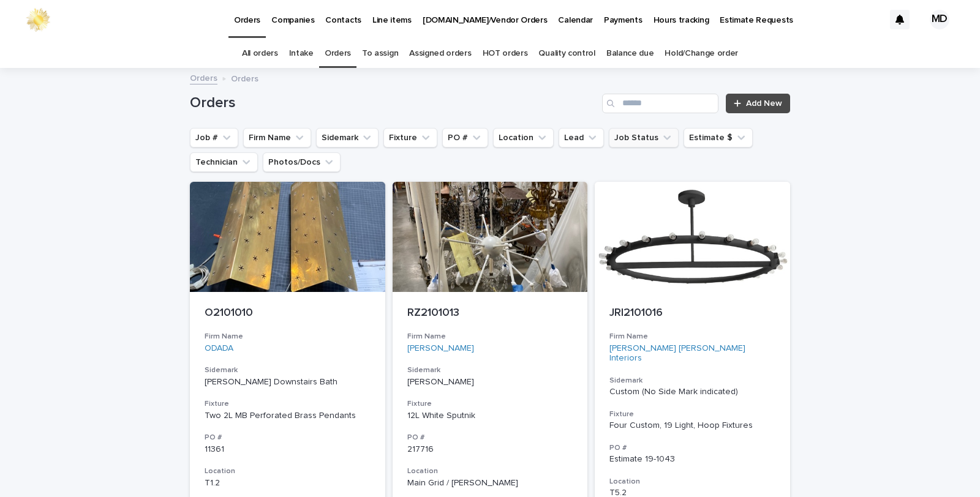 This screenshot has width=980, height=497. Describe the element at coordinates (347, 138) in the screenshot. I see `button: Sidemark` at that location.